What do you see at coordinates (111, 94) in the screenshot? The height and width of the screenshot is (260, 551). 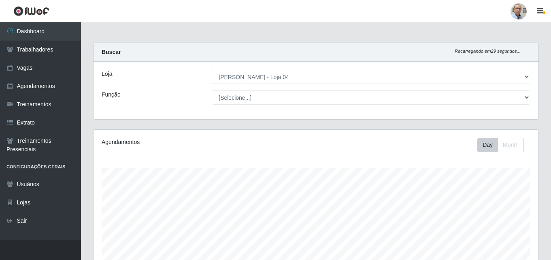 I see `label: Função` at bounding box center [111, 94].